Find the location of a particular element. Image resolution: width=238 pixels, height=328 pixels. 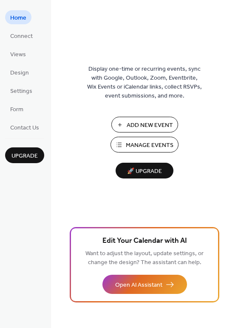

button: Manage Events is located at coordinates (145, 144).